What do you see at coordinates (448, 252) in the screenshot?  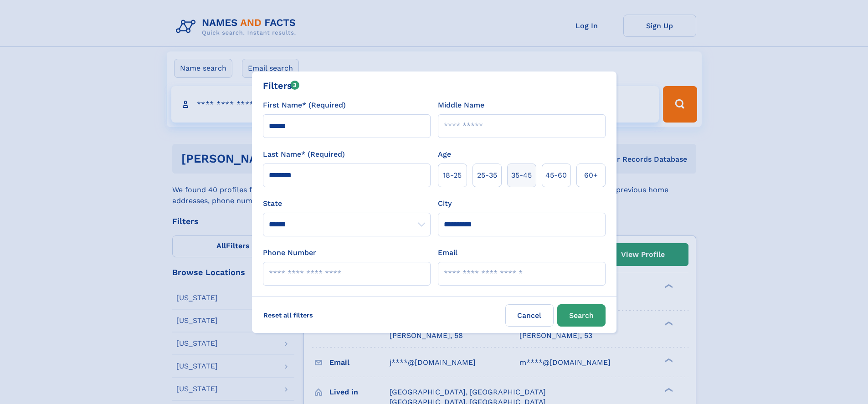 I see `label: Email` at bounding box center [448, 252].